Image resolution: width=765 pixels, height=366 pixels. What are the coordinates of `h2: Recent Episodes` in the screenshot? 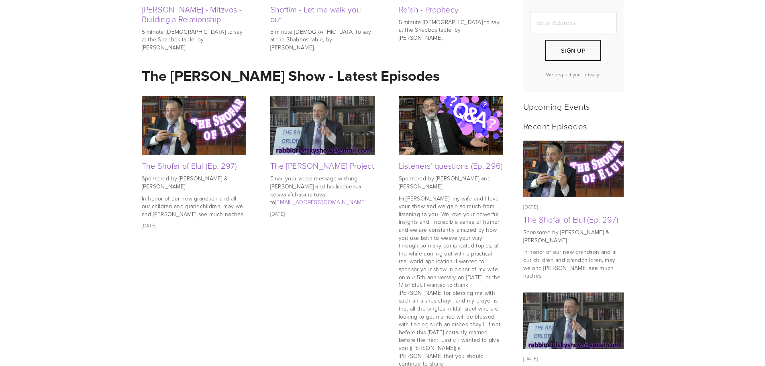 It's located at (573, 126).